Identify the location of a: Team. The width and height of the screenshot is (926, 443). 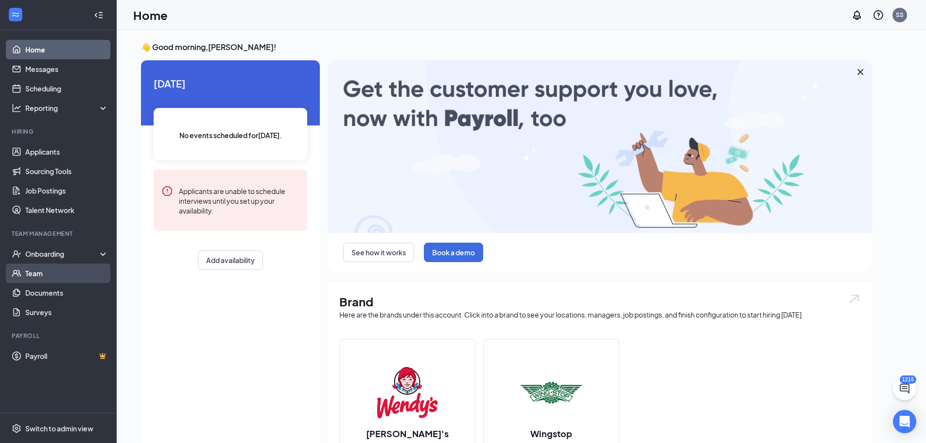
(67, 273).